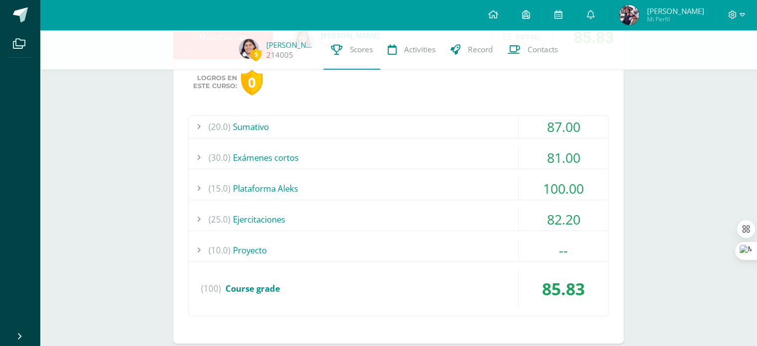 Image resolution: width=757 pixels, height=346 pixels. Describe the element at coordinates (563, 126) in the screenshot. I see `div: 87.00` at that location.